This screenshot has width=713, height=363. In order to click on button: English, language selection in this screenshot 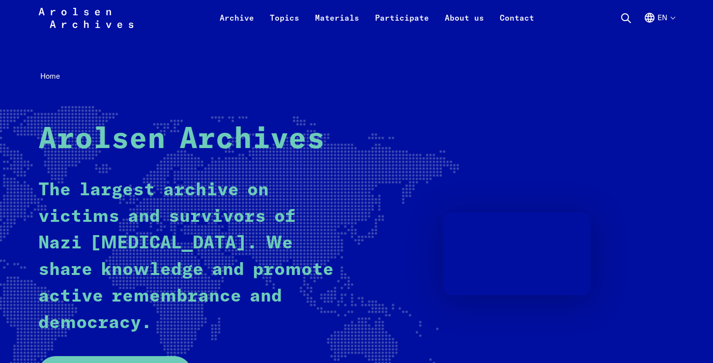, I will do `click(659, 24)`.